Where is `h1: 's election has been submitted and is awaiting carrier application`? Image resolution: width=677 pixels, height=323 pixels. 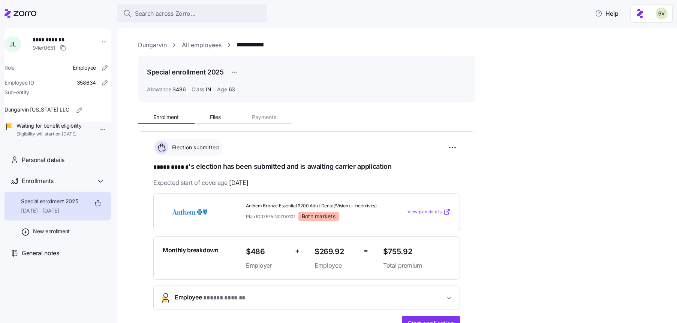 h1: 's election has been submitted and is awaiting carrier application is located at coordinates (306, 167).